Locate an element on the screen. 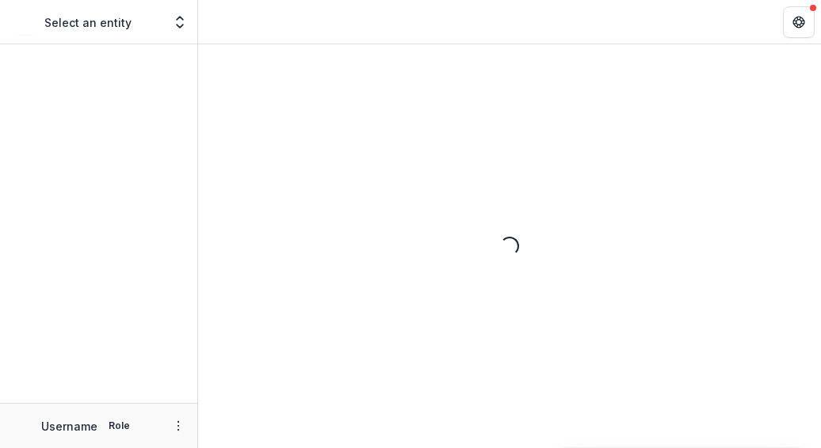 This screenshot has width=821, height=448. p: Username is located at coordinates (69, 426).